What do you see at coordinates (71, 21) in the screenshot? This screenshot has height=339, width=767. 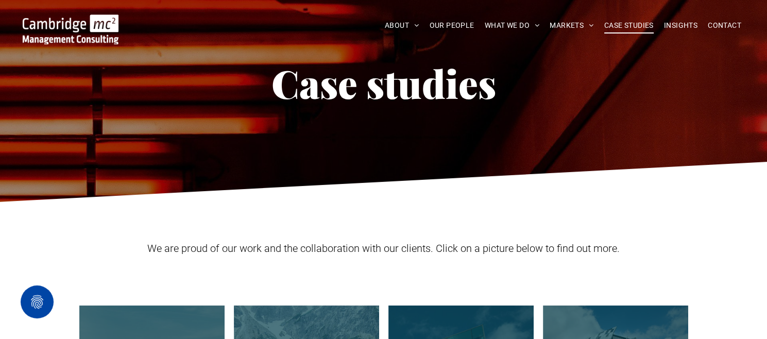 I see `a: Your Business Transformed | Cambridge Management Consulting` at bounding box center [71, 21].